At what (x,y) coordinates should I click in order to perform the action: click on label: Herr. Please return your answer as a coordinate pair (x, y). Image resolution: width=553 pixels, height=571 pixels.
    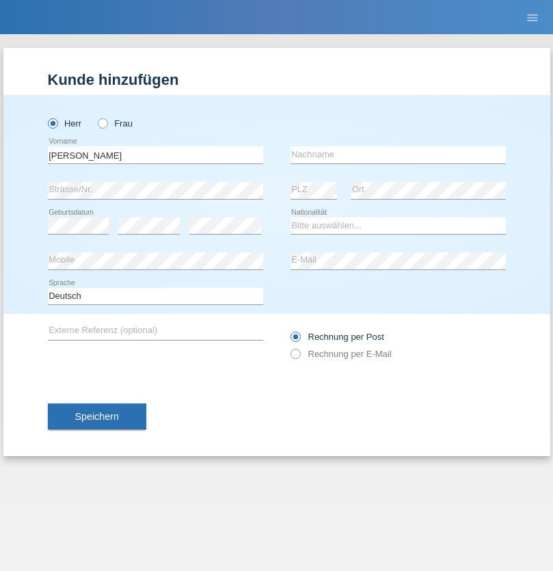
    Looking at the image, I should click on (65, 123).